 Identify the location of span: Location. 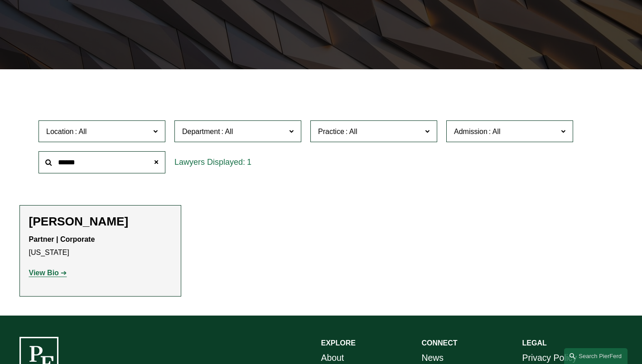
(60, 131).